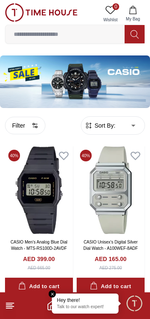 This screenshot has height=319, width=150. I want to click on img: CASIO Men's Analog Blue Dial Watch - MTS-RS100D-2AVDF, so click(39, 190).